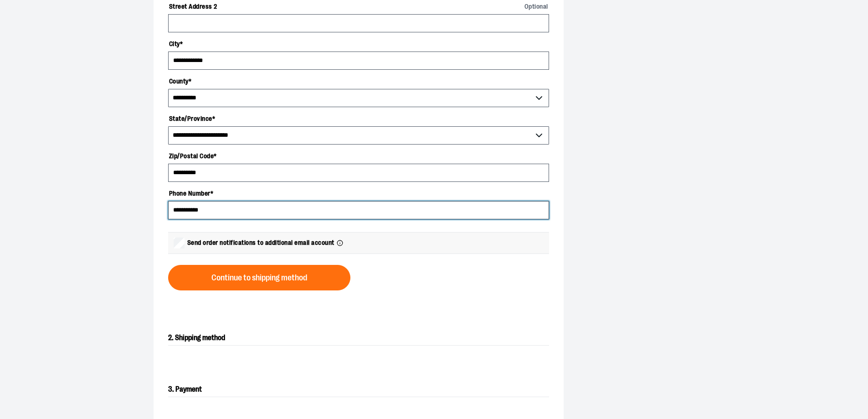 This screenshot has width=868, height=419. I want to click on span: Send order notifications to additional email account, so click(261, 242).